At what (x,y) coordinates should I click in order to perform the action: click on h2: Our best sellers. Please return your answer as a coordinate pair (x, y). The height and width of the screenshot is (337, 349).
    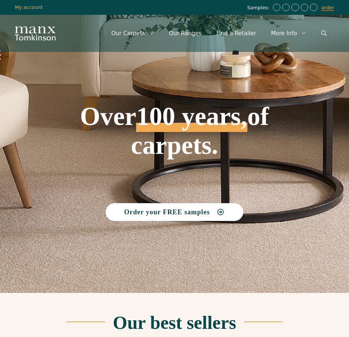
    Looking at the image, I should click on (174, 323).